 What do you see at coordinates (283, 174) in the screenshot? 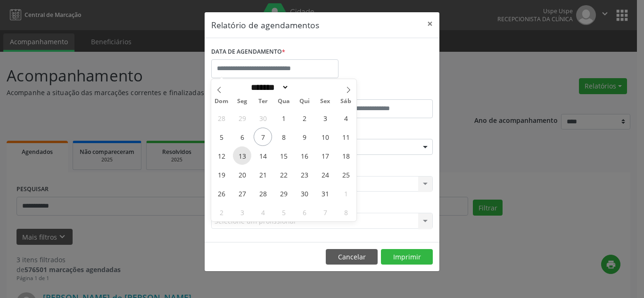
I see `span: Outubro 22, 2025` at bounding box center [283, 174].